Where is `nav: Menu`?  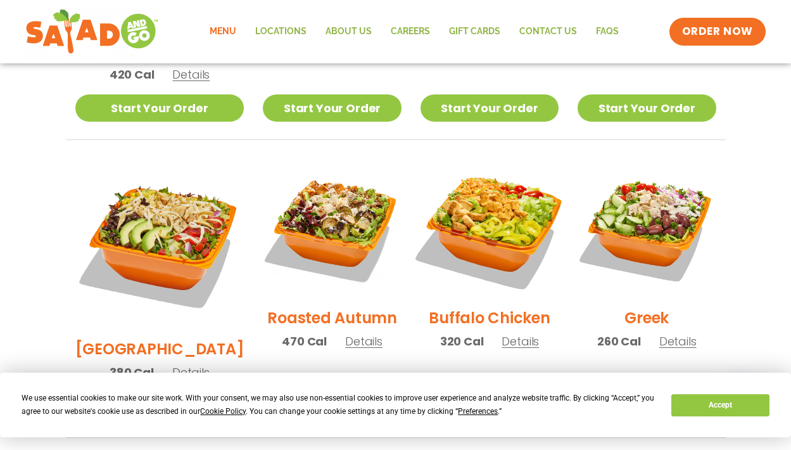 nav: Menu is located at coordinates (414, 32).